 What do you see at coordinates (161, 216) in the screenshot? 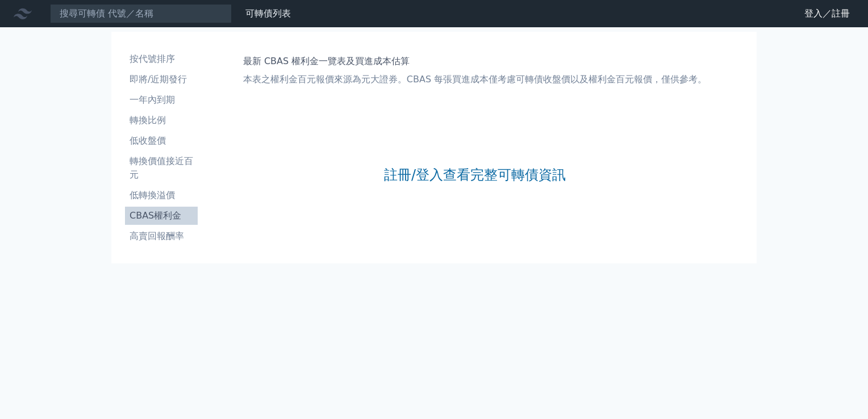
I see `a: CBAS權利金` at bounding box center [161, 216].